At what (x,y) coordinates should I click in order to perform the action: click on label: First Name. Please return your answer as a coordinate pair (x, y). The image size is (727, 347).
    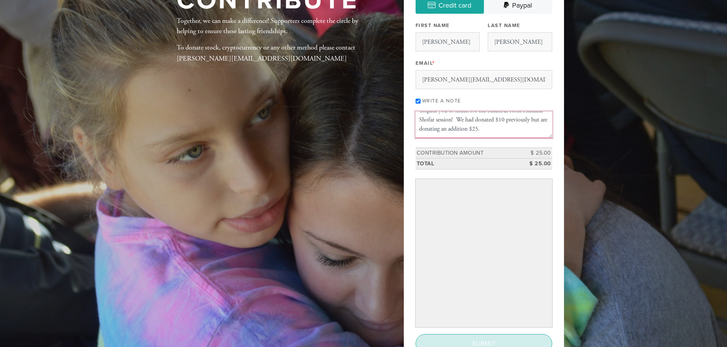
    Looking at the image, I should click on (432, 26).